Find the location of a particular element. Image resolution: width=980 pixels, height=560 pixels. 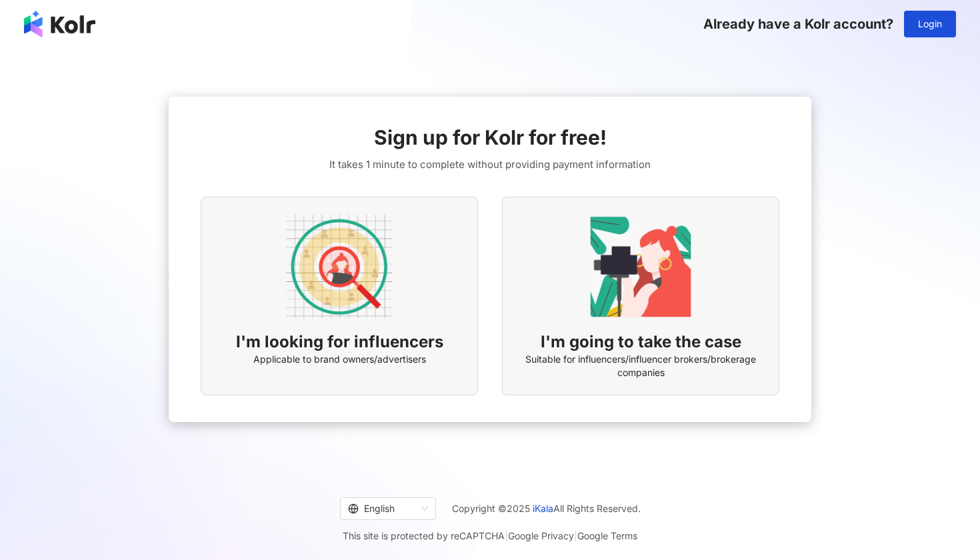

button: Login is located at coordinates (930, 24).